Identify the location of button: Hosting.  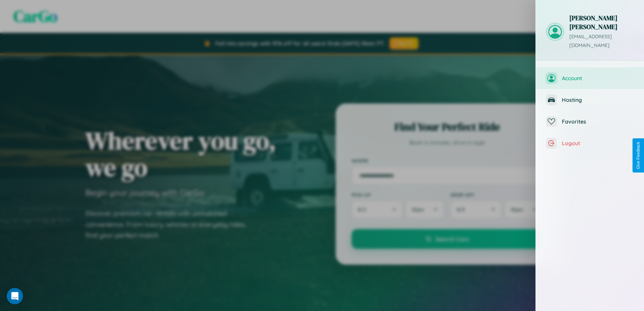
(590, 100).